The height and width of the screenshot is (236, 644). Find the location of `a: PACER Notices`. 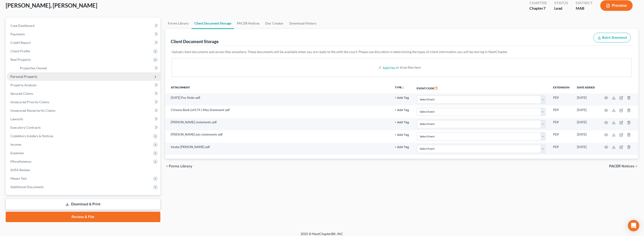

a: PACER Notices is located at coordinates (249, 24).